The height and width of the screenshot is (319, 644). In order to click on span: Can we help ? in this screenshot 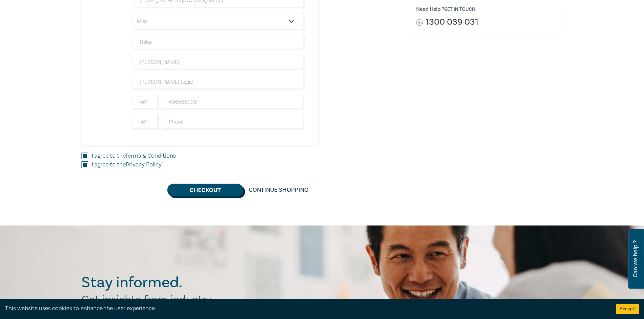, I will do `click(635, 259)`.